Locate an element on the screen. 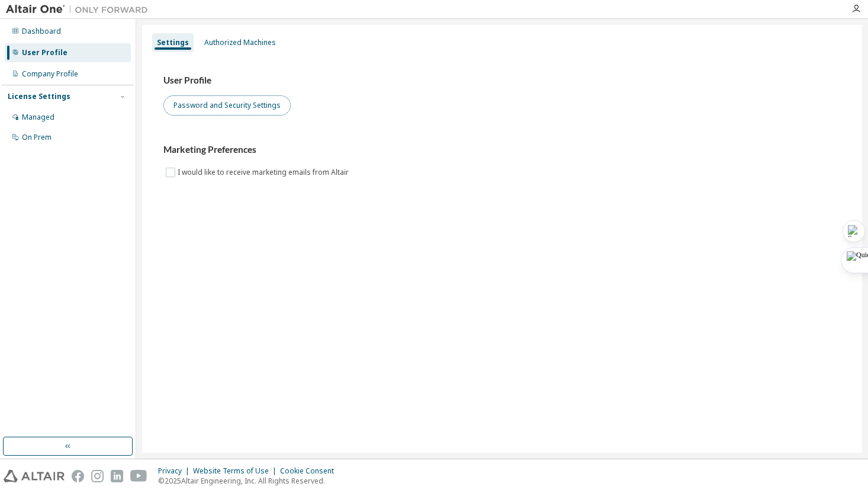 Image resolution: width=868 pixels, height=493 pixels. label: I would like to receive marketing emails from Altair is located at coordinates (264, 173).